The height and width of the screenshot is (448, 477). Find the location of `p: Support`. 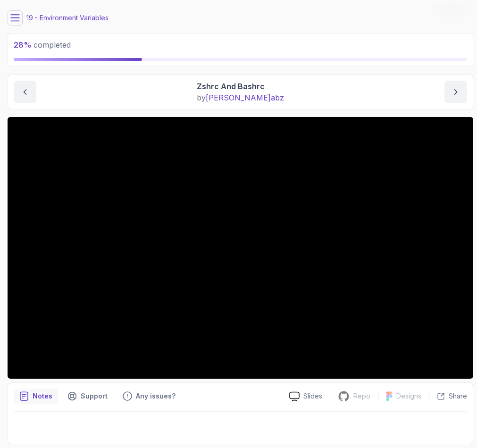

p: Support is located at coordinates (94, 396).